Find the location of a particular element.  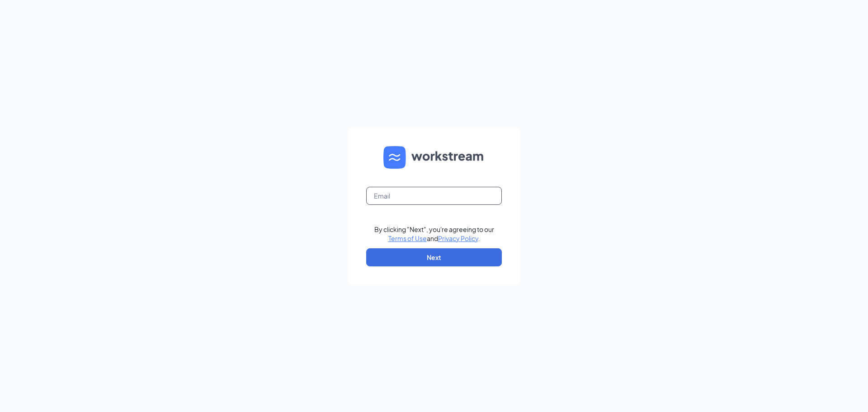

a: Privacy Policy is located at coordinates (458, 238).